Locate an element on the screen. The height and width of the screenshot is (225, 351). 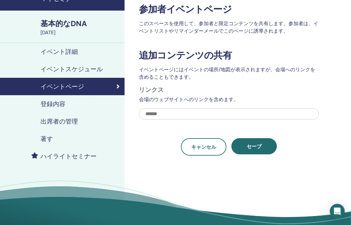
h4: リンクス is located at coordinates (229, 90).